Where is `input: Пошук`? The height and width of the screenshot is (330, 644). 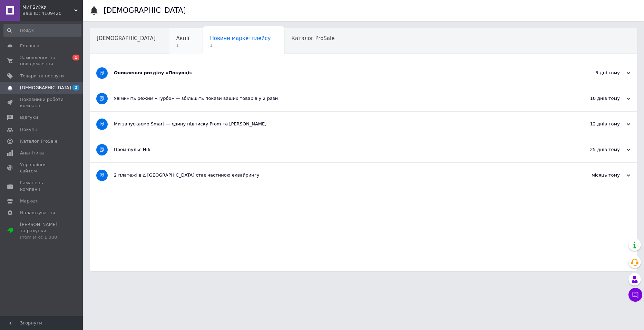
input: Пошук is located at coordinates (42, 31).